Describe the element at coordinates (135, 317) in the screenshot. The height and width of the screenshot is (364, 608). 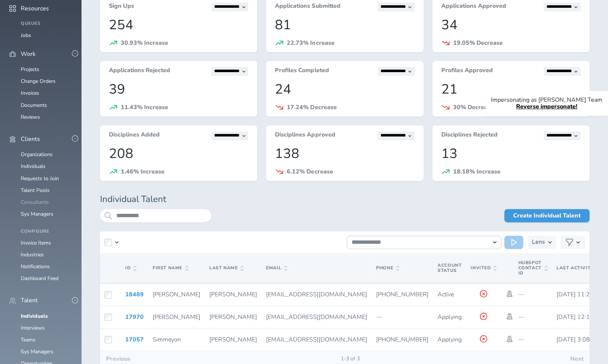
I see `a: 17970` at that location.